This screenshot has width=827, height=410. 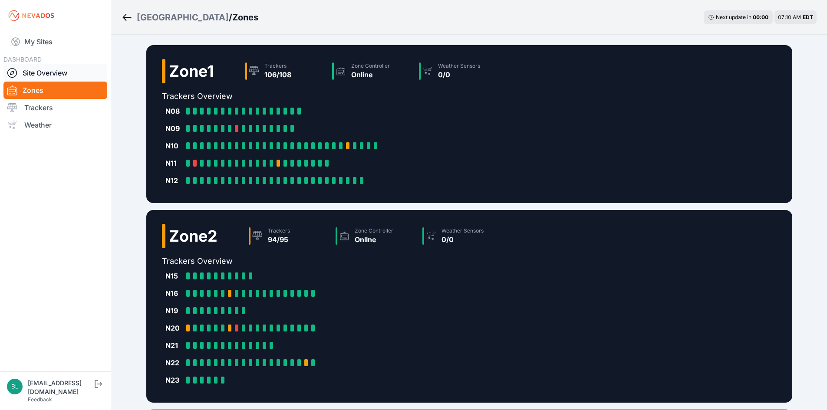 What do you see at coordinates (174, 293) in the screenshot?
I see `div: N16` at bounding box center [174, 293].